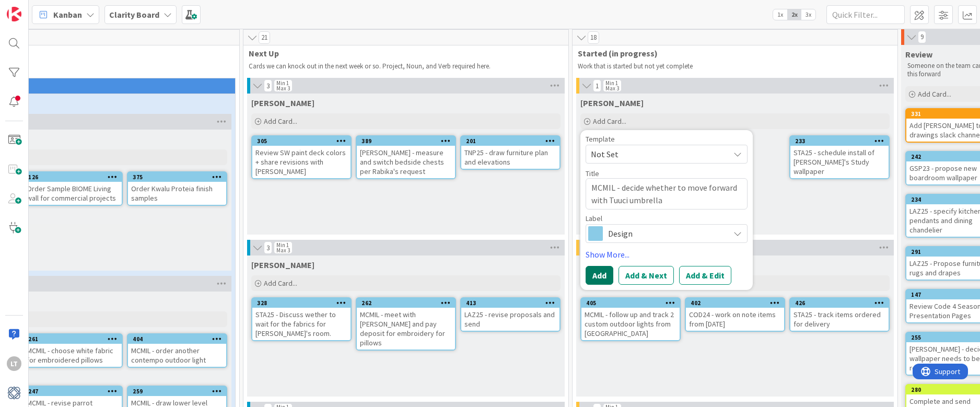 Image resolution: width=980 pixels, height=407 pixels. I want to click on div: 126Order Sample BIOME Living wall for commercial projects, so click(72, 188).